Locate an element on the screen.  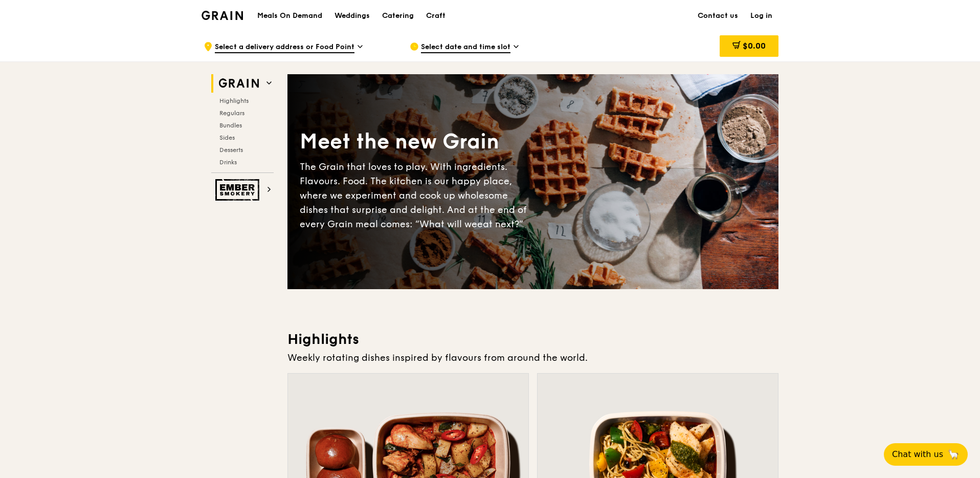
a: Log in is located at coordinates (761, 16).